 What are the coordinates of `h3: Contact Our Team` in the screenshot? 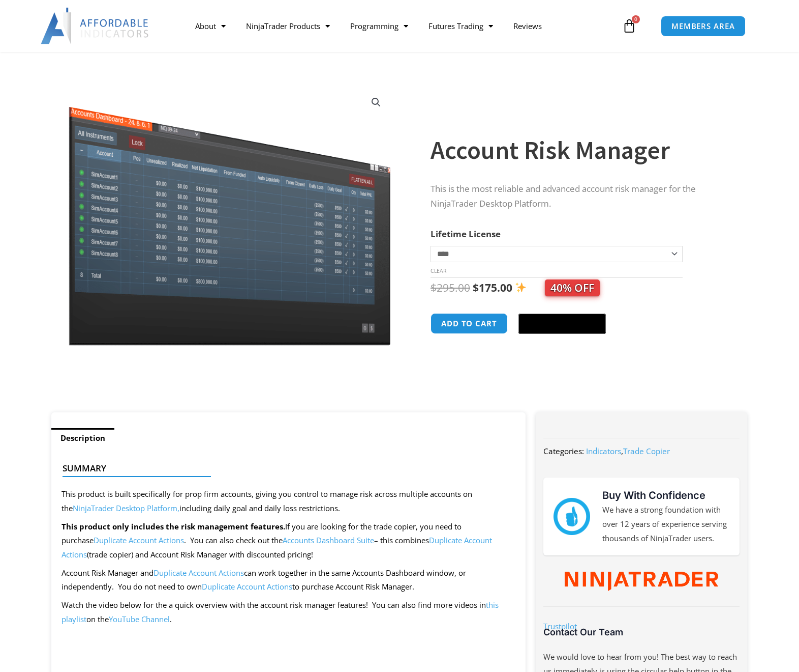 It's located at (642, 632).